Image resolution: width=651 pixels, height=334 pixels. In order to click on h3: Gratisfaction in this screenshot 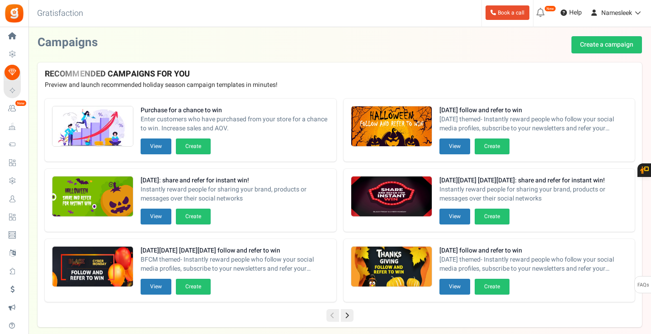, I will do `click(60, 14)`.